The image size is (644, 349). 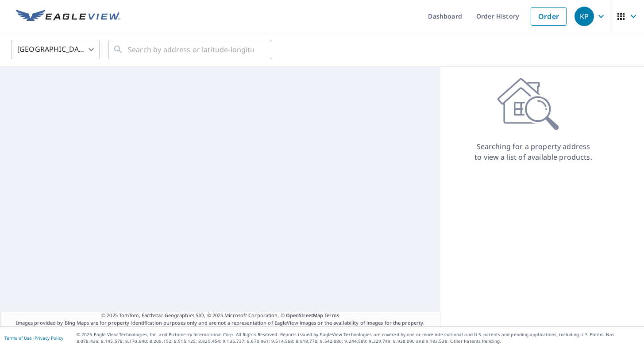 What do you see at coordinates (18, 338) in the screenshot?
I see `a: Terms of Use` at bounding box center [18, 338].